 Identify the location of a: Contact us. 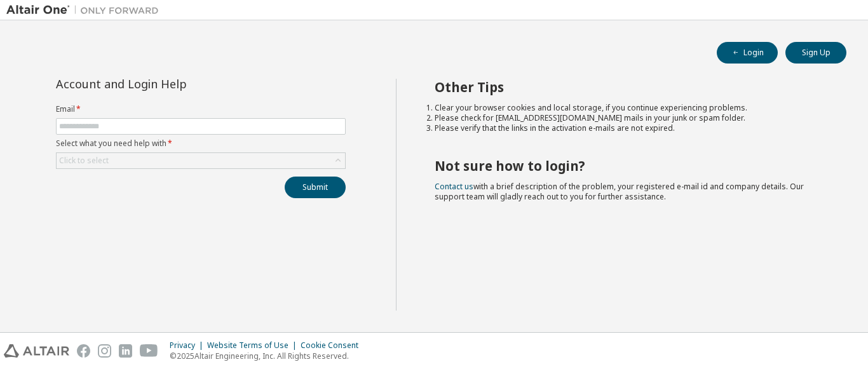
(453, 186).